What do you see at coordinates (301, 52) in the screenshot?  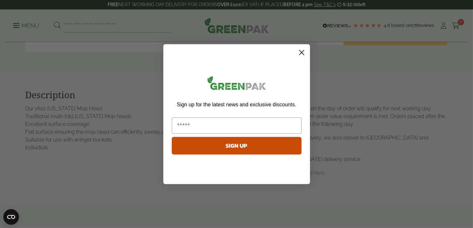 I see `button: Close dialog` at bounding box center [301, 52].